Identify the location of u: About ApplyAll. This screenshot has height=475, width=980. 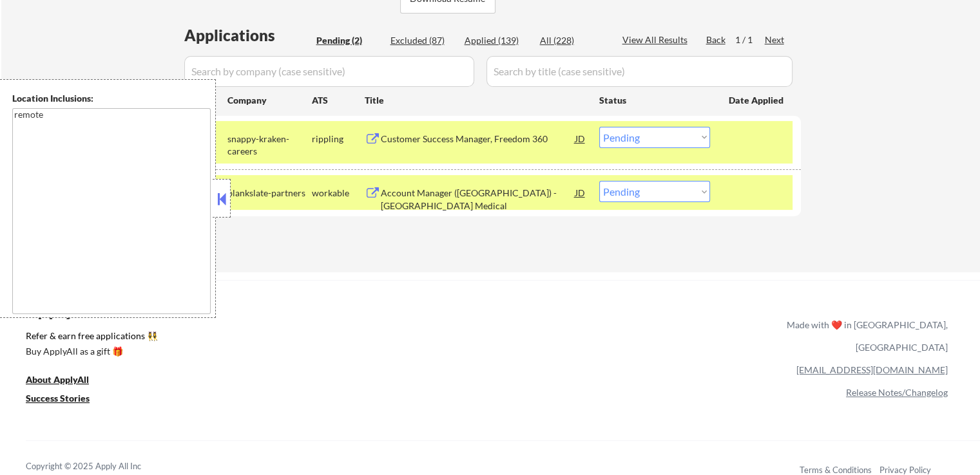
(57, 380).